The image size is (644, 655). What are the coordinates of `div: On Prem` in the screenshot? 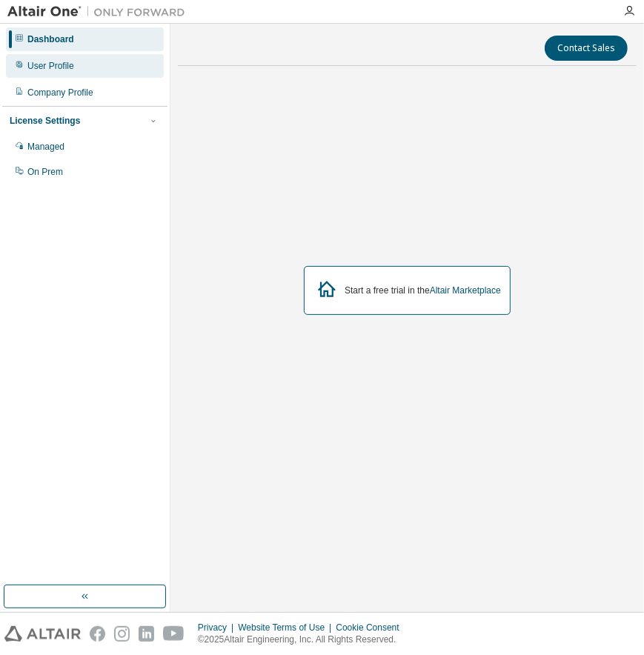 It's located at (45, 172).